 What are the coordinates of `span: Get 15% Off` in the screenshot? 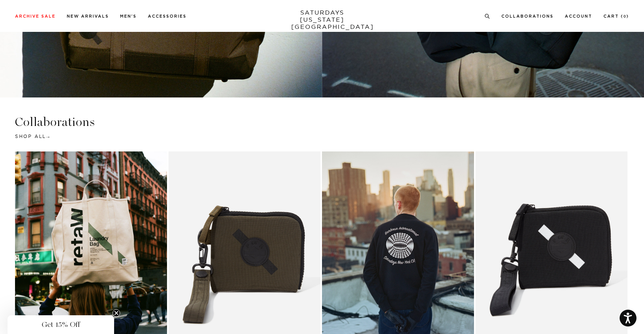 It's located at (61, 324).